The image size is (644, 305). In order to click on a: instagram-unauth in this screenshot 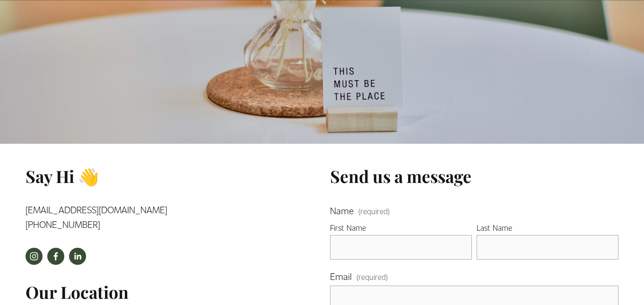, I will do `click(34, 256)`.